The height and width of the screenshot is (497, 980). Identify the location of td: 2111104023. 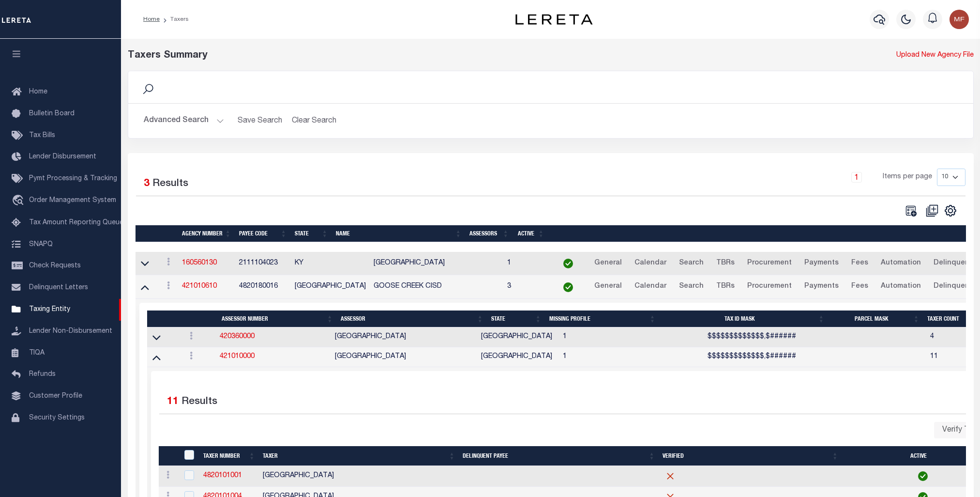
(263, 263).